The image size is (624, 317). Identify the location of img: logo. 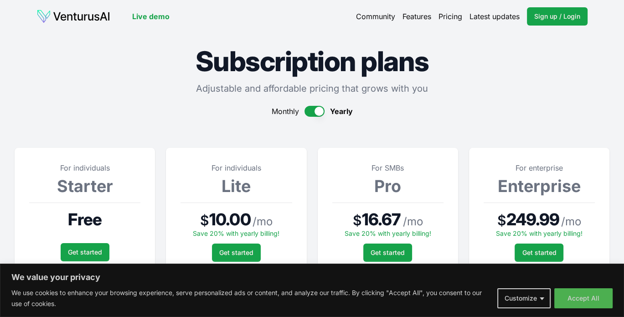
(73, 16).